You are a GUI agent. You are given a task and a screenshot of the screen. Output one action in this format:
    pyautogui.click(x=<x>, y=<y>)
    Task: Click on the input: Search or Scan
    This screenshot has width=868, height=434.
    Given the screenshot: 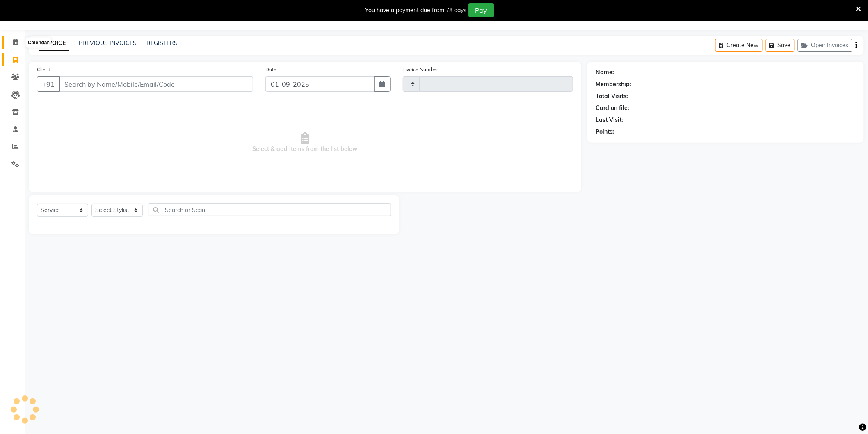 What is the action you would take?
    pyautogui.click(x=270, y=210)
    